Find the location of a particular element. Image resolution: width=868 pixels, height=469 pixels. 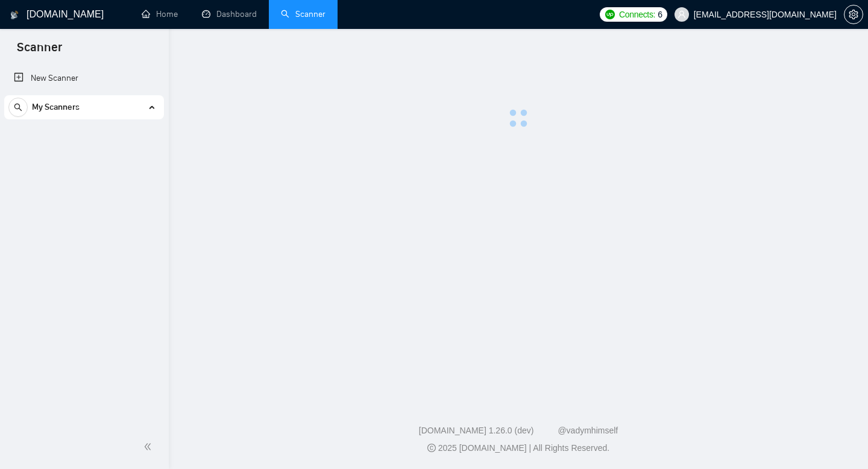

li: New Scanner is located at coordinates (84, 78).